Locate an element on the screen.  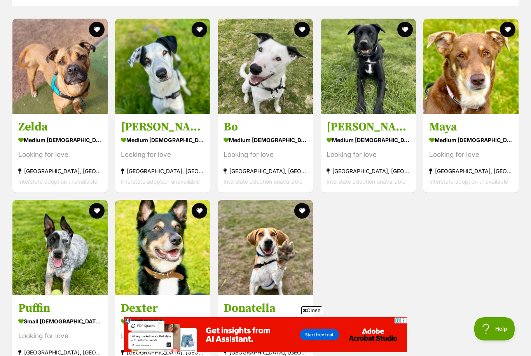
h3: Puffin is located at coordinates (60, 308).